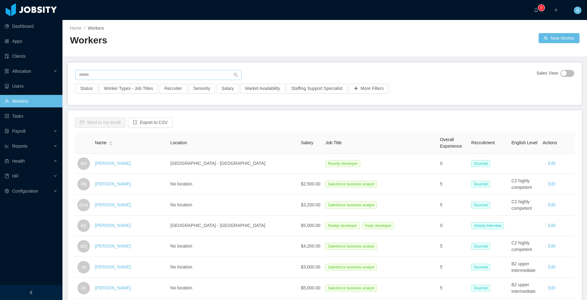 This screenshot has height=300, width=587. What do you see at coordinates (76, 28) in the screenshot?
I see `a: Home` at bounding box center [76, 28].